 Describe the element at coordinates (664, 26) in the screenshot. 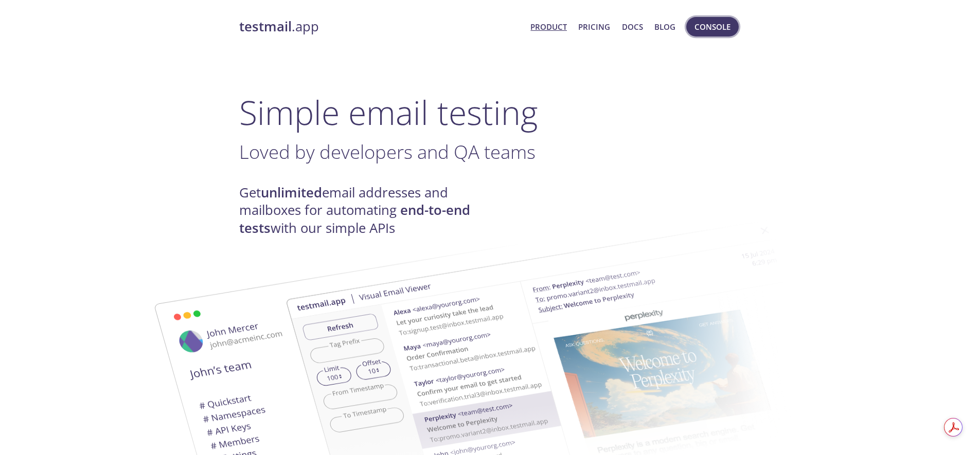

I see `a: Blog` at that location.